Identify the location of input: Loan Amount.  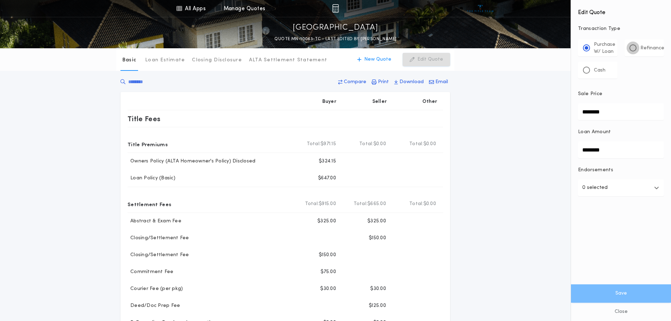
(621, 150).